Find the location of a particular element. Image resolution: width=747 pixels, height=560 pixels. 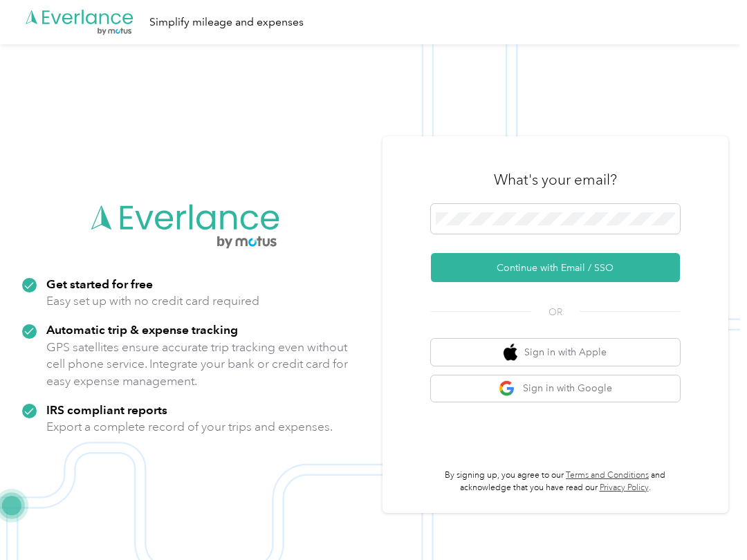

p: By signing up, you agree to our and acknowledge that you have read our . is located at coordinates (555, 481).